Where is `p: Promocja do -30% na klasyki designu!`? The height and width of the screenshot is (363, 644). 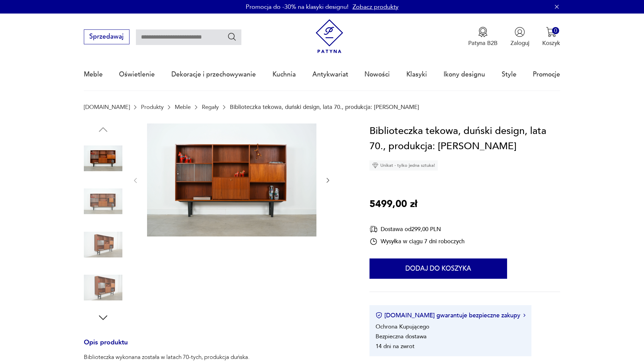 p: Promocja do -30% na klasyki designu! is located at coordinates (297, 7).